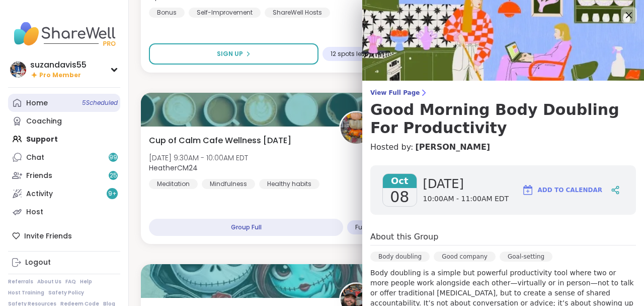 Image resolution: width=644 pixels, height=306 pixels. Describe the element at coordinates (37, 104) in the screenshot. I see `div: Home` at that location.